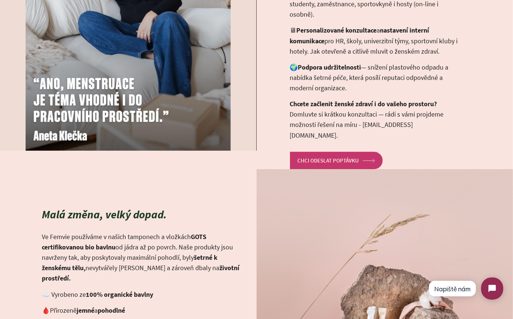 The width and height of the screenshot is (513, 319). What do you see at coordinates (141, 273) in the screenshot?
I see `strong: životní prostředí.` at bounding box center [141, 273].